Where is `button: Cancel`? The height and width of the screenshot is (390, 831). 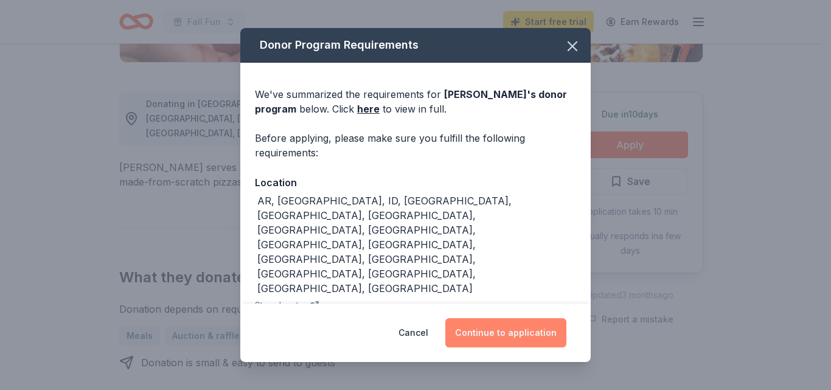
button: Cancel is located at coordinates (413, 333).